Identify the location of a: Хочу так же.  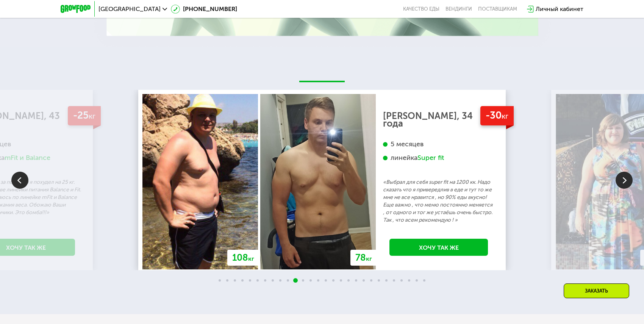
(439, 247).